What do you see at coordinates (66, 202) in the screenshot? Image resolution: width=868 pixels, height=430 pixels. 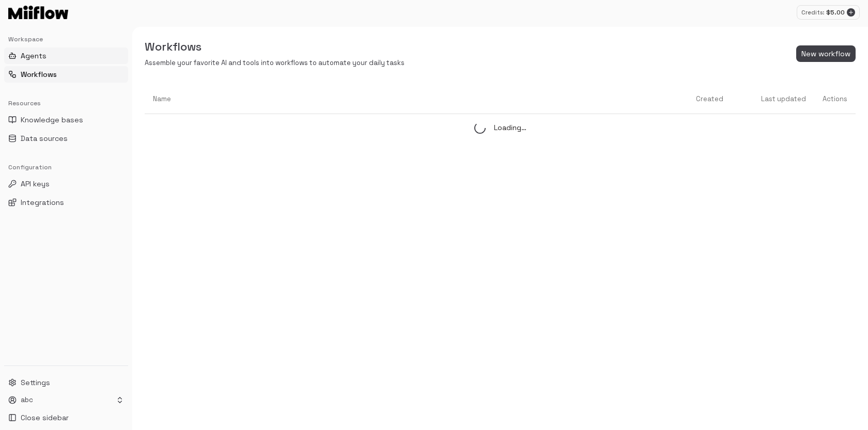 I see `button: Integrations` at bounding box center [66, 202].